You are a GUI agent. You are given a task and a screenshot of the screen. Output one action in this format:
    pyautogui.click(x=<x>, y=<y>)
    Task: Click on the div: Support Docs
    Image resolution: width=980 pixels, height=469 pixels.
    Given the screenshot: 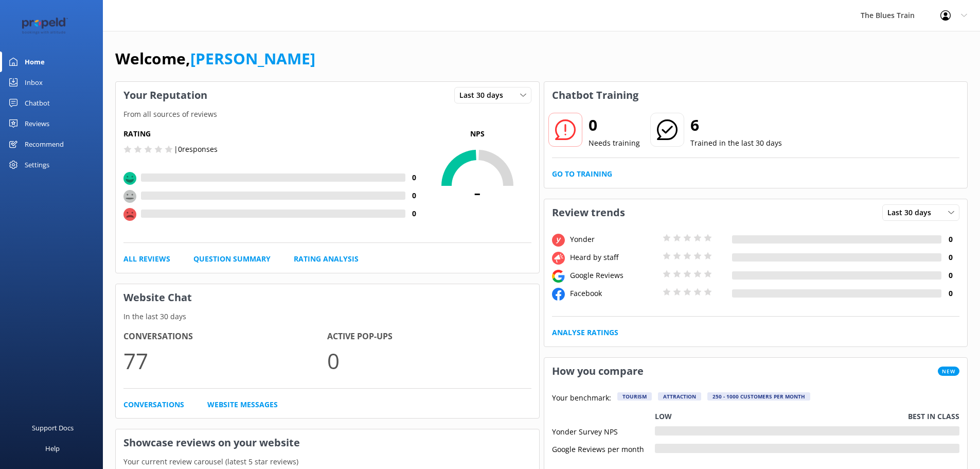 What is the action you would take?
    pyautogui.click(x=53, y=428)
    